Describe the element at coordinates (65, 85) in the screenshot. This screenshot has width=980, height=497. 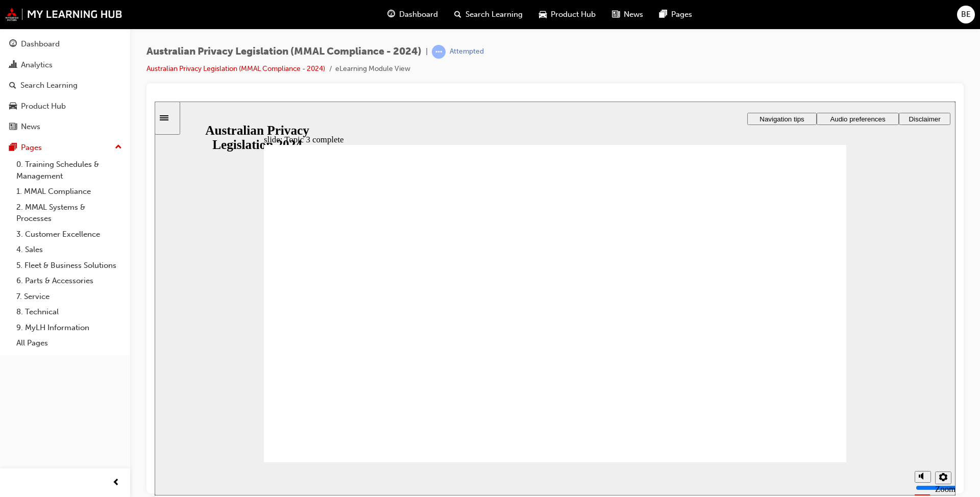
I see `button: DashboardAnalyticsSearch LearningProduct HubNews` at that location.